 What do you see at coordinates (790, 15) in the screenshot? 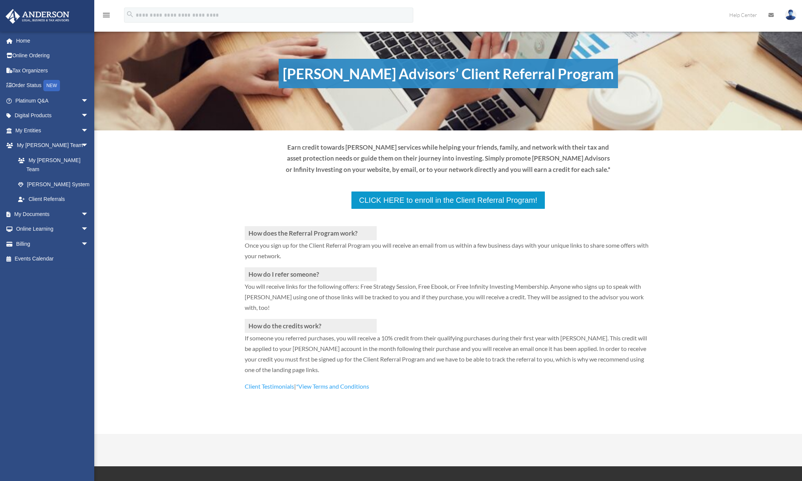
I see `img: User Pic` at bounding box center [790, 15].